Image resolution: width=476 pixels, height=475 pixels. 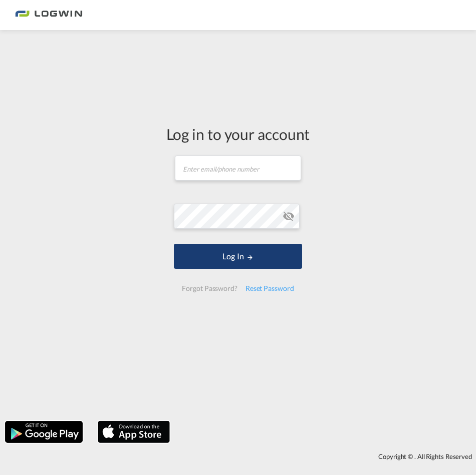 I want to click on div: Log in to your account, so click(x=238, y=134).